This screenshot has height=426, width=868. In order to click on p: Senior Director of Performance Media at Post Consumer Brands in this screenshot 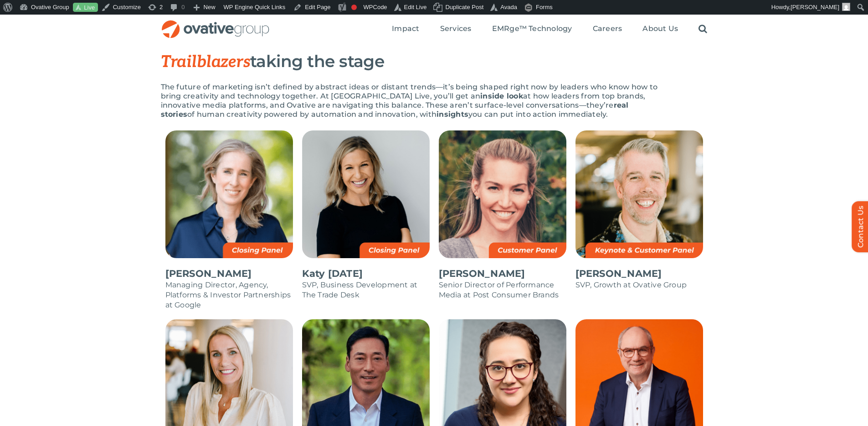, I will do `click(503, 290)`.